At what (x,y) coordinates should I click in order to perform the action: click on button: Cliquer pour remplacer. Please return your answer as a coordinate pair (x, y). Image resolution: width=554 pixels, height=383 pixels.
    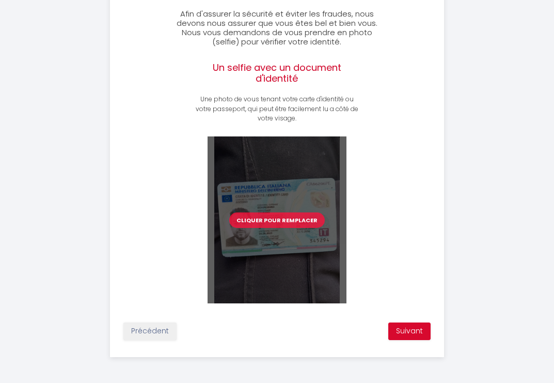
    Looking at the image, I should click on (277, 220).